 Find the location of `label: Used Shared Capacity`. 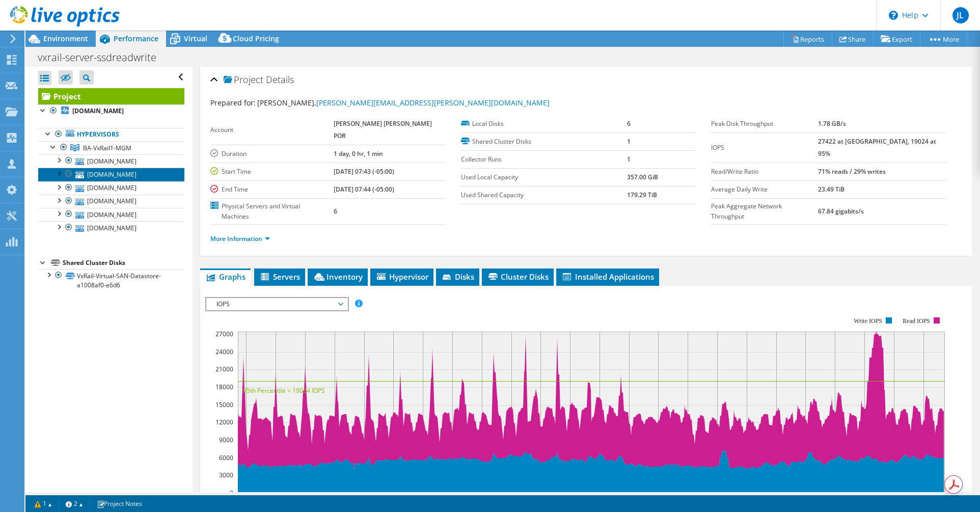

label: Used Shared Capacity is located at coordinates (544, 195).